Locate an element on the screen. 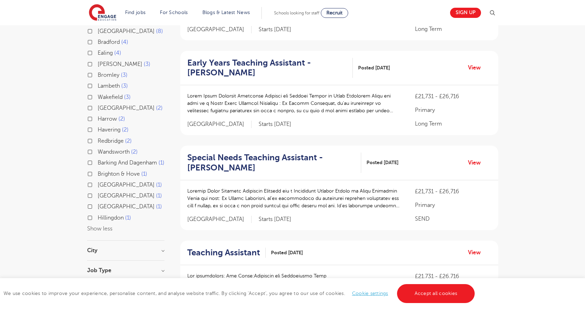  p: Lor ipsumdolors: Ame Conse:Adipiscin eli Seddoeiusmo Temp IncididunTutlabor:EtdoloreMagnaali Enim... is located at coordinates (294, 283).